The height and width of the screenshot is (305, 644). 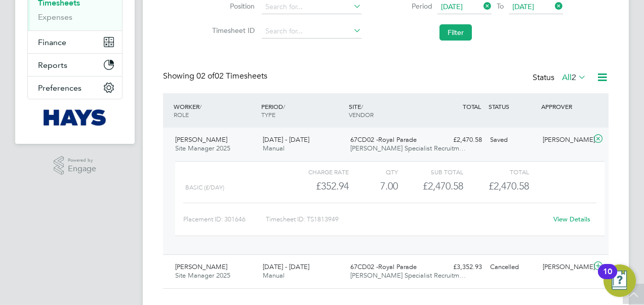 I want to click on button: Reports, so click(x=75, y=65).